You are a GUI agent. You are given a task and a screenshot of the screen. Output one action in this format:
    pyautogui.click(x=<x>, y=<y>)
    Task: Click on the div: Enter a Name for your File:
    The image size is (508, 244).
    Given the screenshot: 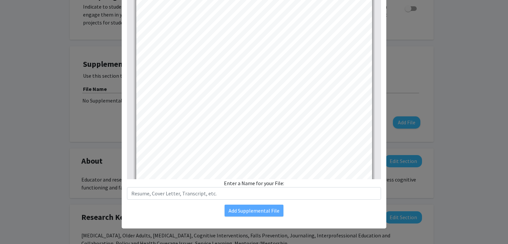 What is the action you would take?
    pyautogui.click(x=254, y=190)
    